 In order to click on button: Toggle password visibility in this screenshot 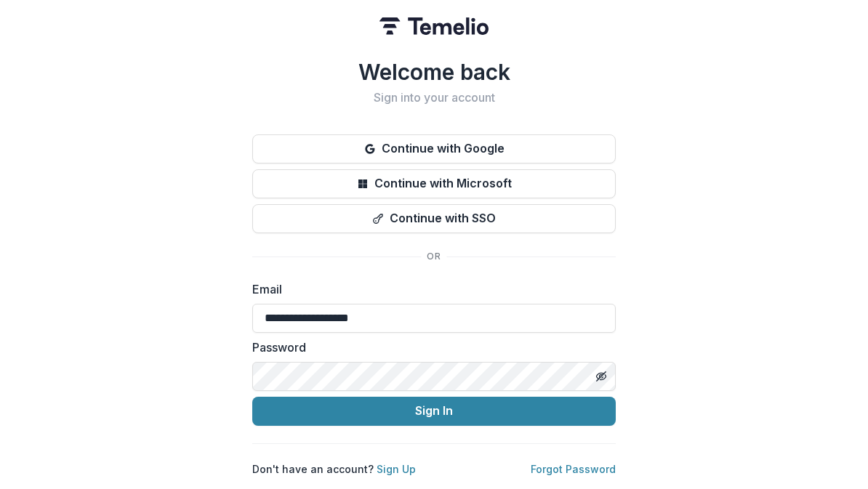, I will do `click(601, 376)`.